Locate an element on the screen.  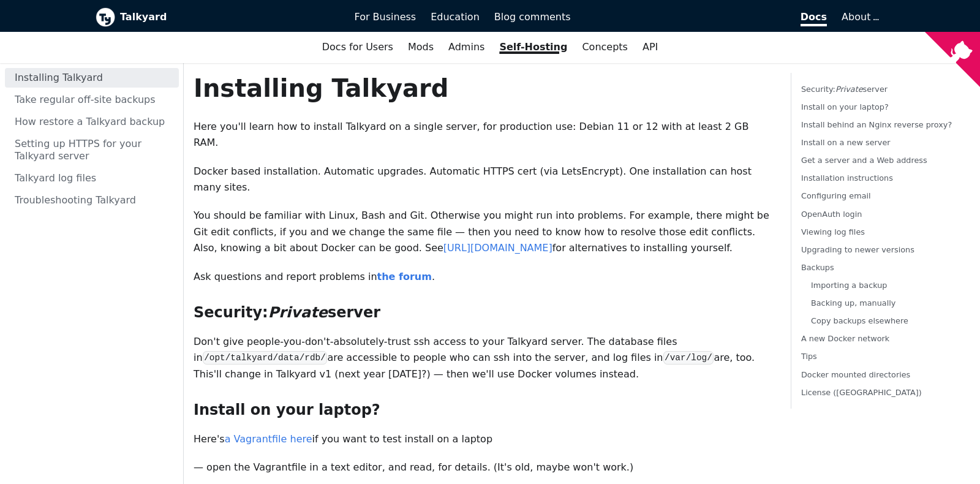
a: Install behind an Nginx reverse proxy? is located at coordinates (876, 124).